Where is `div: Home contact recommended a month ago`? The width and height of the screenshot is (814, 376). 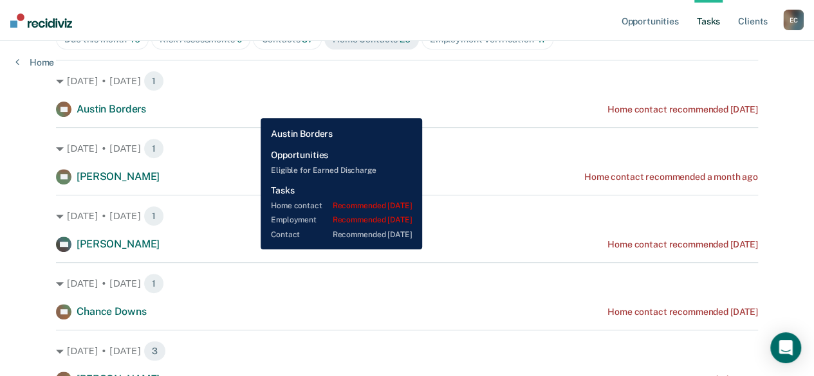 div: Home contact recommended a month ago is located at coordinates (671, 177).